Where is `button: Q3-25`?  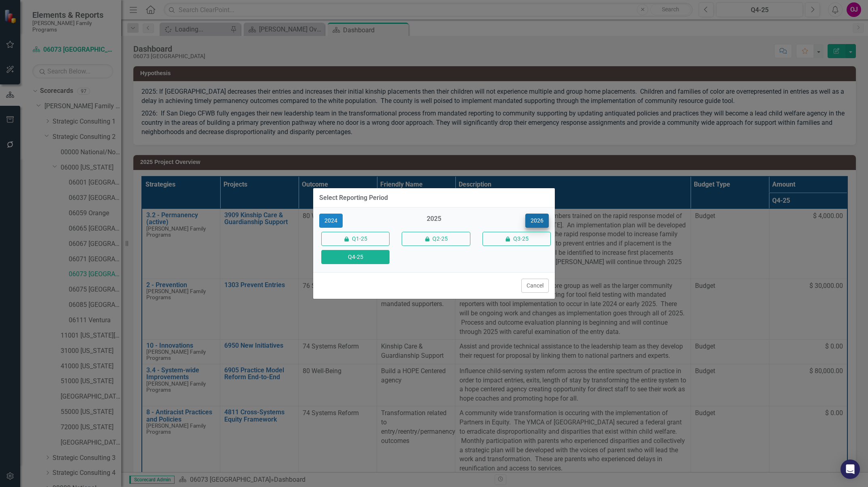
button: Q3-25 is located at coordinates (516, 239).